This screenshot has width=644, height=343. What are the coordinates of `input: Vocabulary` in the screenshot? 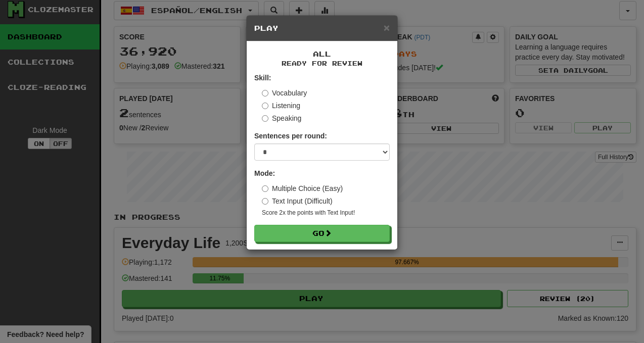 It's located at (265, 93).